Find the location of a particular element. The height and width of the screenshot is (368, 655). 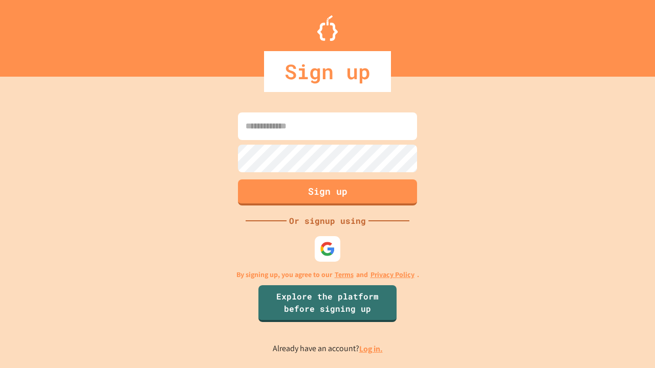

p: By signing up, you agree to our and . is located at coordinates (327, 275).